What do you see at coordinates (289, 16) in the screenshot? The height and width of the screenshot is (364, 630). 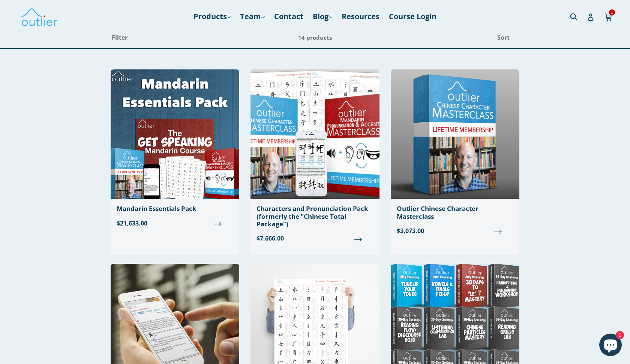 I see `a: Contact` at bounding box center [289, 16].